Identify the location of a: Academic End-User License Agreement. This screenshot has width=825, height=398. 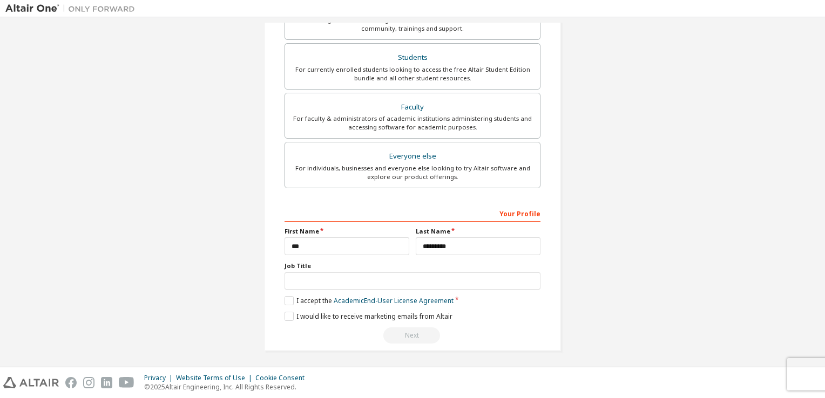
(393, 301).